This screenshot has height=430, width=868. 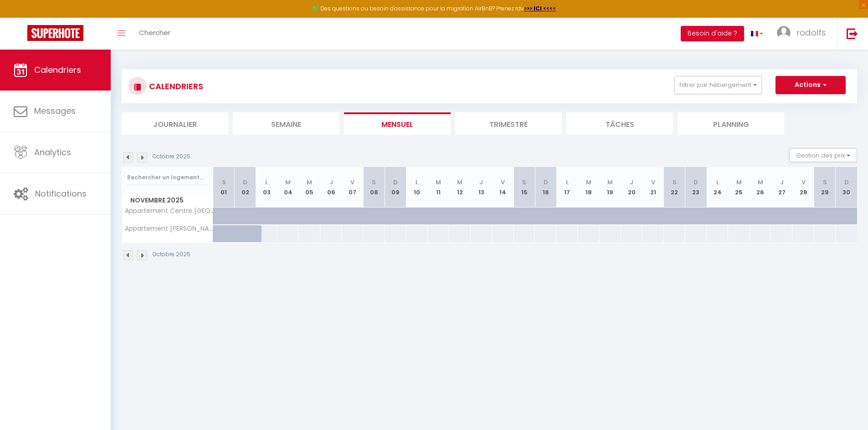 What do you see at coordinates (155, 32) in the screenshot?
I see `span: Chercher` at bounding box center [155, 32].